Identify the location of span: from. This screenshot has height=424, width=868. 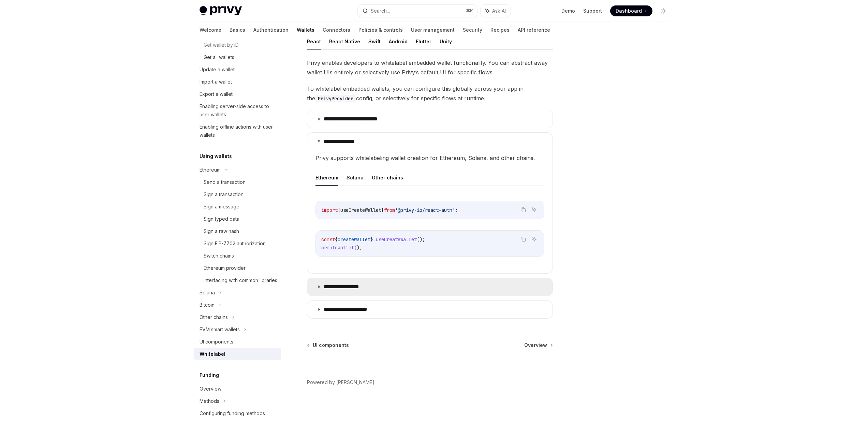
(389, 210).